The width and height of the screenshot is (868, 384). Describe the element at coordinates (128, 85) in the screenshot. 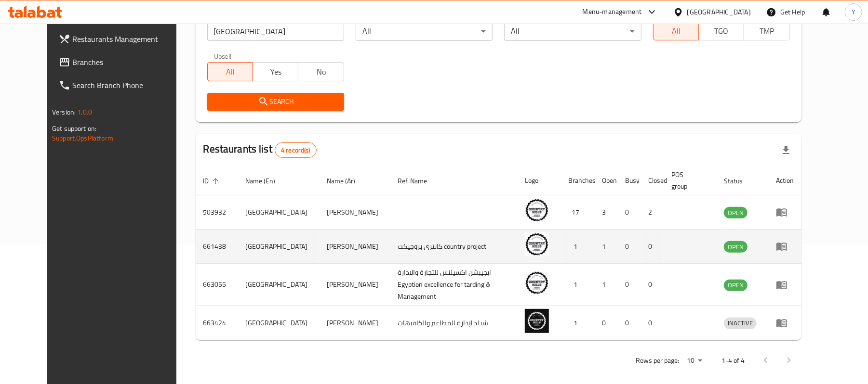

I see `span: Search Branch Phone` at that location.